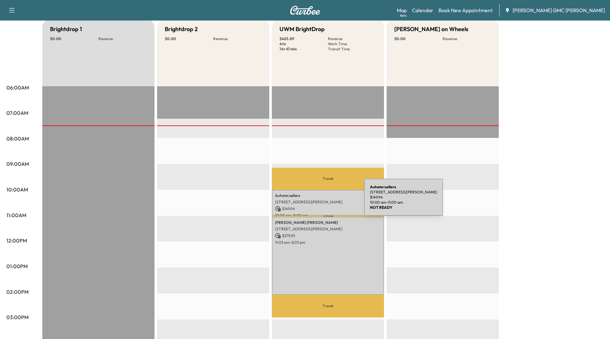 The image size is (610, 339). I want to click on p: 12:00PM, so click(17, 241).